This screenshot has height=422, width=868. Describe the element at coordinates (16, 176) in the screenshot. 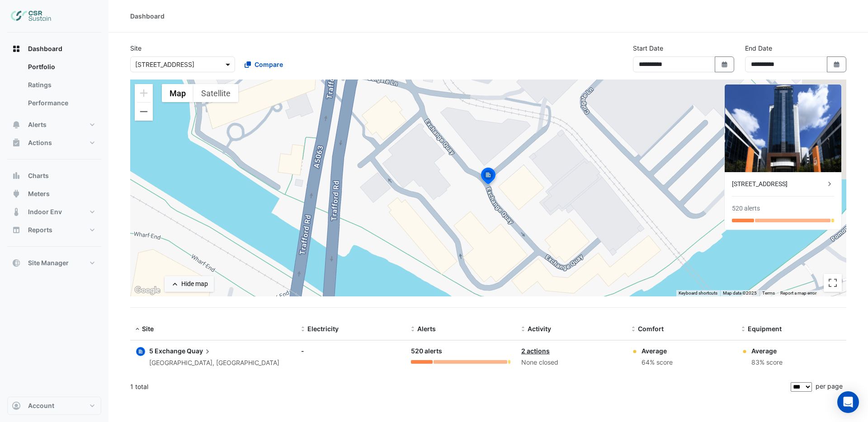

I see `app-icon: Charts` at that location.